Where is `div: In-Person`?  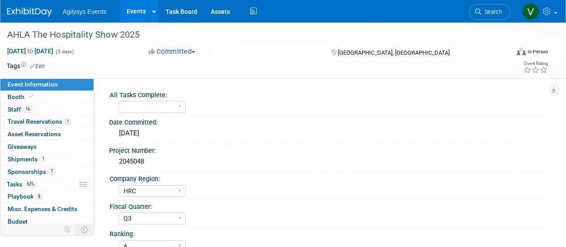
div: In-Person is located at coordinates (537, 51).